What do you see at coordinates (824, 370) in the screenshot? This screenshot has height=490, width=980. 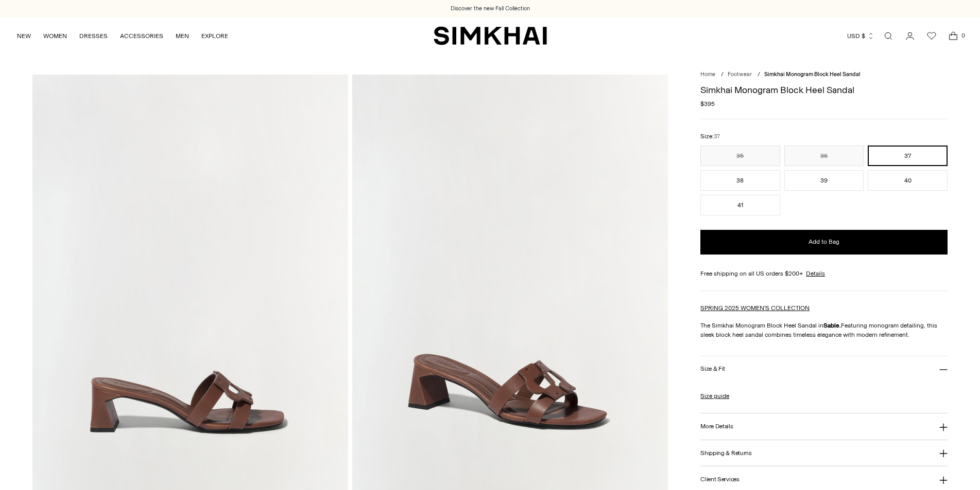 I see `button: Size & Fit` at bounding box center [824, 370].